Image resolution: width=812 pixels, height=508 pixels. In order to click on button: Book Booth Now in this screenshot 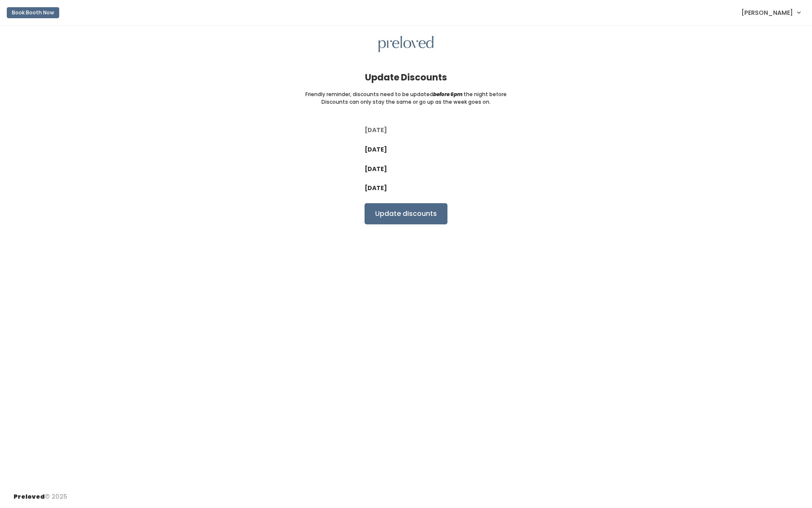, I will do `click(33, 13)`.